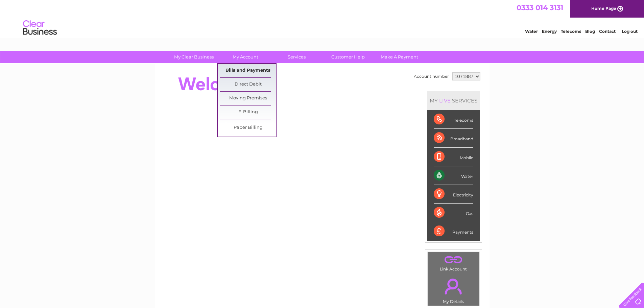 The width and height of the screenshot is (644, 308). I want to click on a: Customer Help, so click(348, 57).